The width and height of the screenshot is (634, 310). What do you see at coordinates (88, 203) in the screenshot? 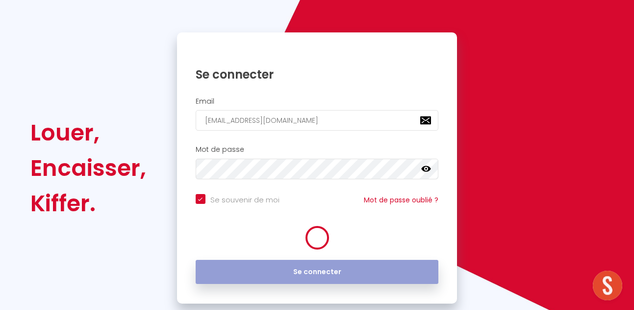
I see `div: Kiffer.` at bounding box center [88, 203].